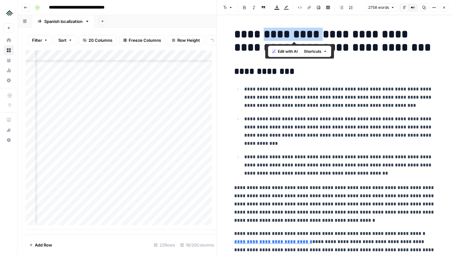 Image resolution: width=452 pixels, height=255 pixels. Describe the element at coordinates (98, 40) in the screenshot. I see `button: 20 Columns` at that location.